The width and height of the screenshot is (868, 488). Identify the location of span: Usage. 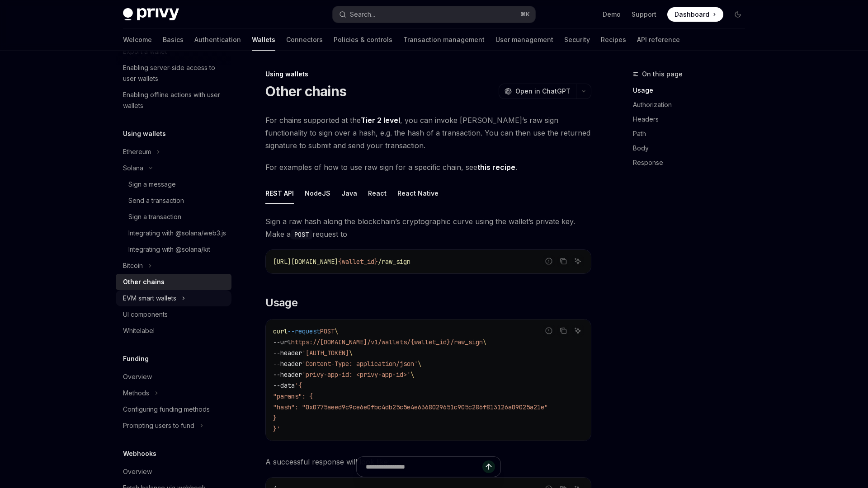
(281, 303).